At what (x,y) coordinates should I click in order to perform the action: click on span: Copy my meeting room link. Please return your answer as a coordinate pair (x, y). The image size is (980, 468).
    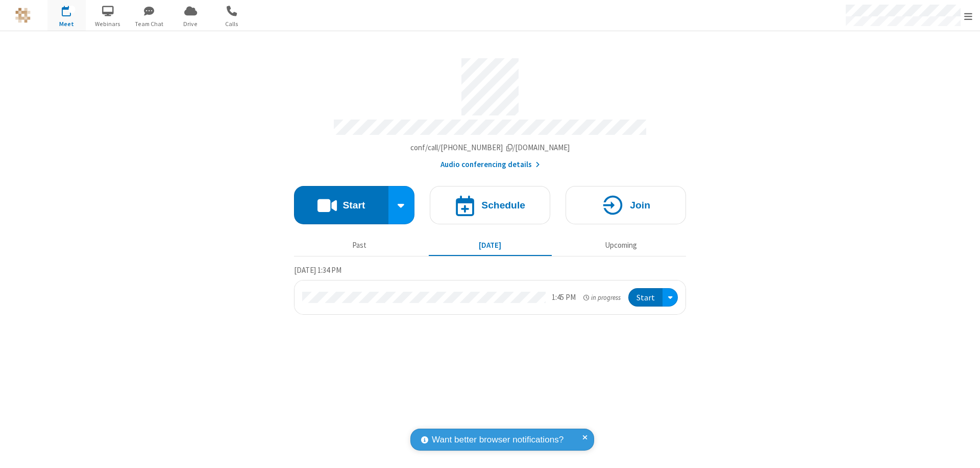
    Looking at the image, I should click on (490, 147).